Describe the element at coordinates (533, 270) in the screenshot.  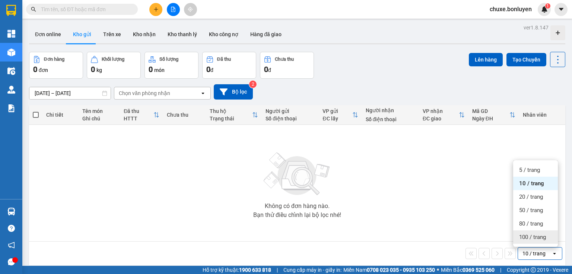
I see `span: copyright` at that location.